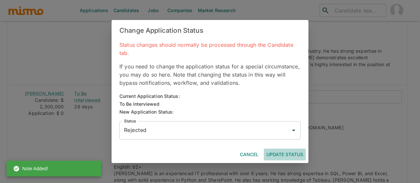  What do you see at coordinates (293, 130) in the screenshot?
I see `button: Open` at bounding box center [293, 130].